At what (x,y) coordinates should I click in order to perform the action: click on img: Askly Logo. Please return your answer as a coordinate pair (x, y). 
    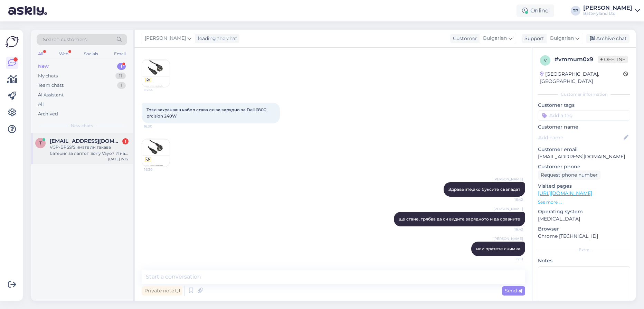
    Looking at the image, I should click on (12, 42).